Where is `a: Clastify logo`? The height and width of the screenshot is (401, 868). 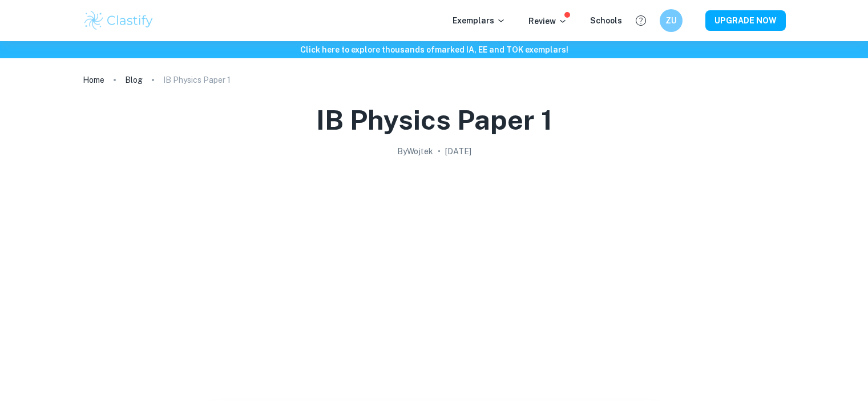
a: Clastify logo is located at coordinates (119, 21).